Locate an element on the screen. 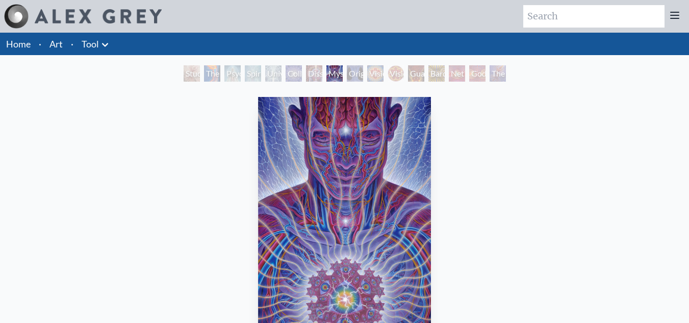 The height and width of the screenshot is (323, 689). div: Guardian of Infinite Vision is located at coordinates (416, 73).